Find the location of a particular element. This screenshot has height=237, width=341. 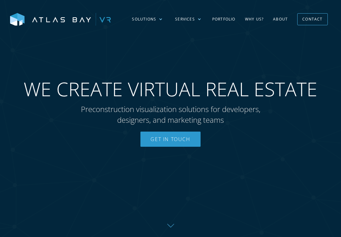

img: Down further on page is located at coordinates (171, 225).